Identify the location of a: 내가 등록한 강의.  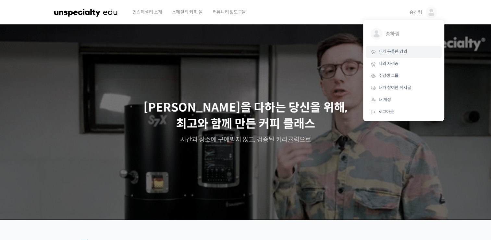
(404, 52).